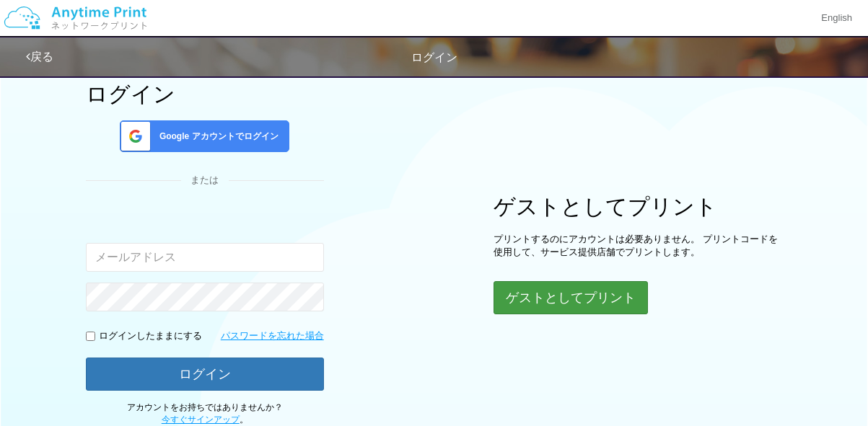 The width and height of the screenshot is (868, 426). What do you see at coordinates (40, 56) in the screenshot?
I see `a: 戻る` at bounding box center [40, 56].